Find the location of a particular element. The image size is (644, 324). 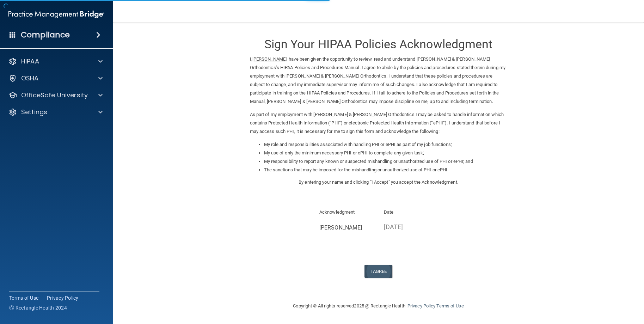

h4: Compliance is located at coordinates (45, 35).